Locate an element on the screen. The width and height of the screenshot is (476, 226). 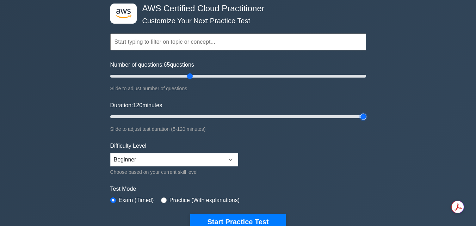
label: Practice (With explanations) is located at coordinates (204, 200).